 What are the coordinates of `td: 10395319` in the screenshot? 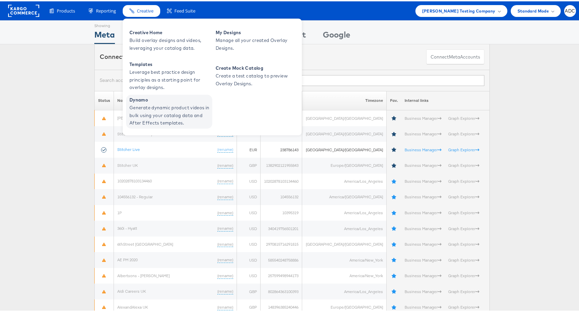 It's located at (281, 211).